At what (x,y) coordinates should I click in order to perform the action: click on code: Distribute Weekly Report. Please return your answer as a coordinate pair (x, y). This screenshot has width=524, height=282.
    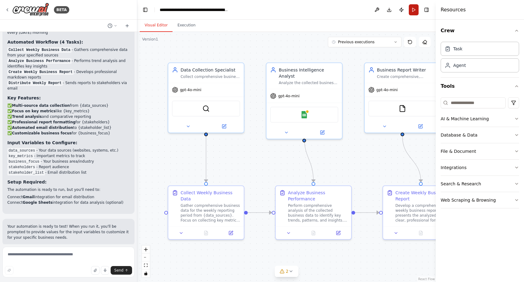
    Looking at the image, I should click on (35, 83).